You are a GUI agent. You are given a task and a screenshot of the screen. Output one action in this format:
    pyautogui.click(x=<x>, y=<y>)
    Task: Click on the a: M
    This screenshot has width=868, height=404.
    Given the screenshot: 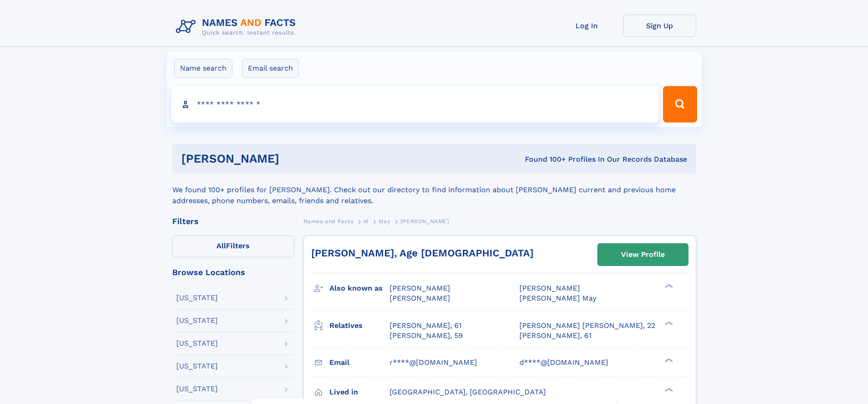 What is the action you would take?
    pyautogui.click(x=366, y=221)
    